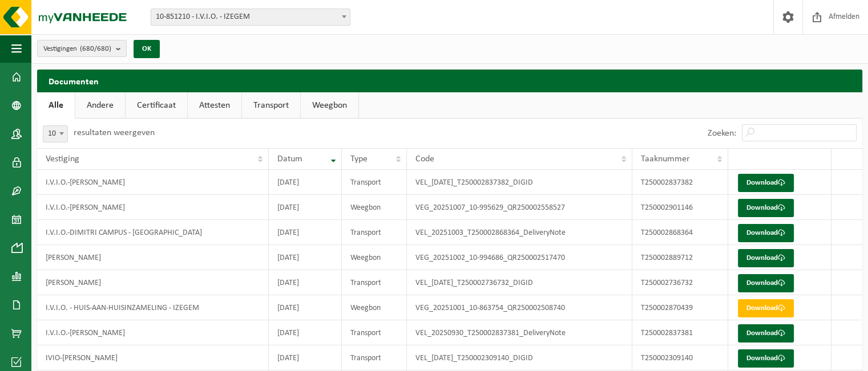  What do you see at coordinates (681, 233) in the screenshot?
I see `td: T250002868364` at bounding box center [681, 233].